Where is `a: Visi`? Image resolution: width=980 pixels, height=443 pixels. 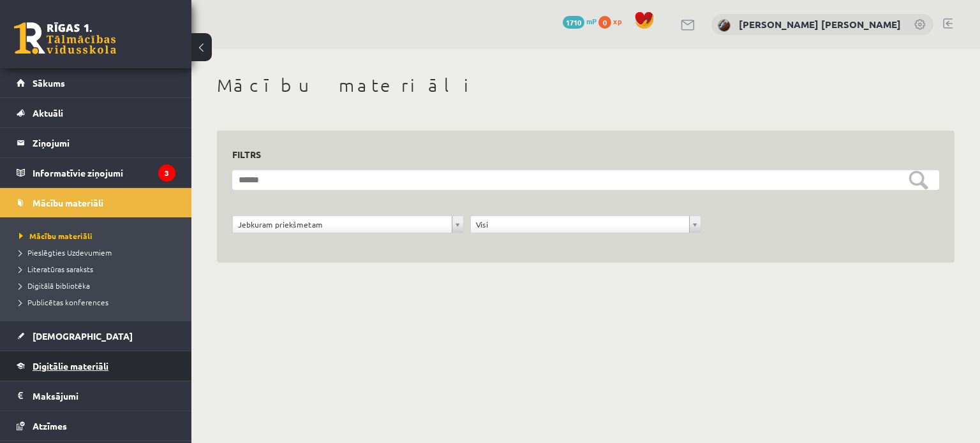
a: Visi is located at coordinates (585, 224).